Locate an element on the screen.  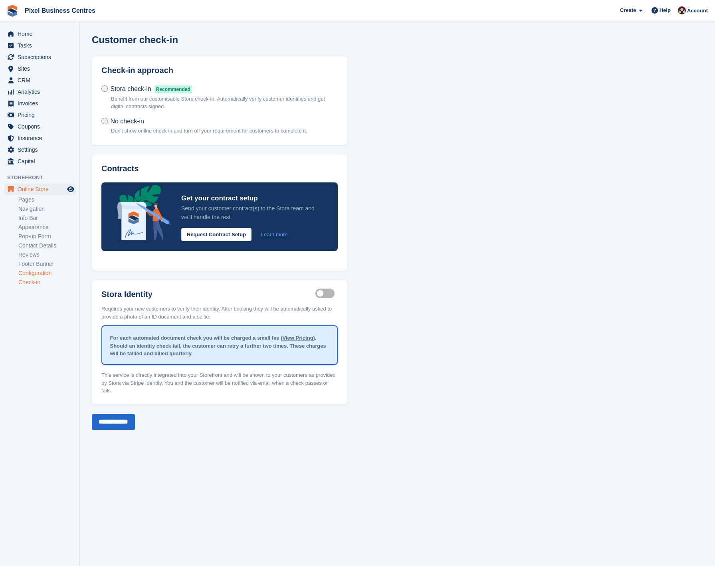
a: Preview store is located at coordinates (71, 189).